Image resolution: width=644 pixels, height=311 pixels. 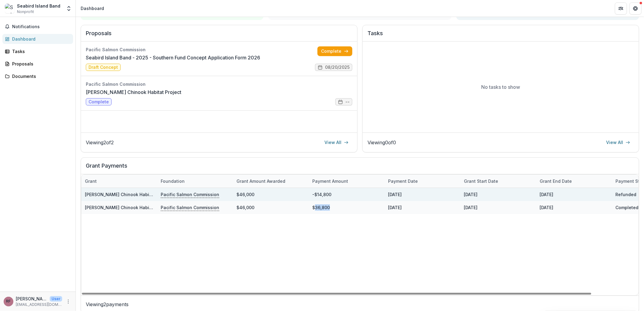 What do you see at coordinates (10, 8) in the screenshot?
I see `img: Seabird Island Band` at bounding box center [10, 8].